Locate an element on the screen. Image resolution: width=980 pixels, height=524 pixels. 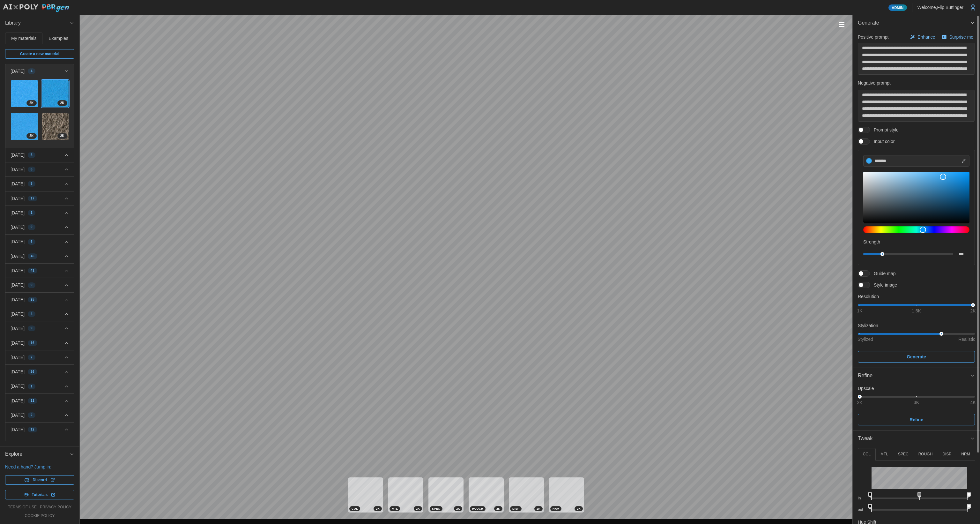
span: Create a new material is located at coordinates (39, 54).